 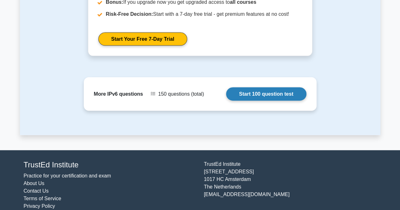 I want to click on a: Privacy Policy, so click(x=40, y=206).